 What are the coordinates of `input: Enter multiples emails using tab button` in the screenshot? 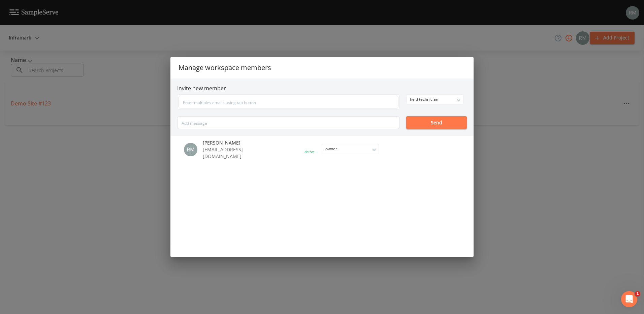 It's located at (289, 102).